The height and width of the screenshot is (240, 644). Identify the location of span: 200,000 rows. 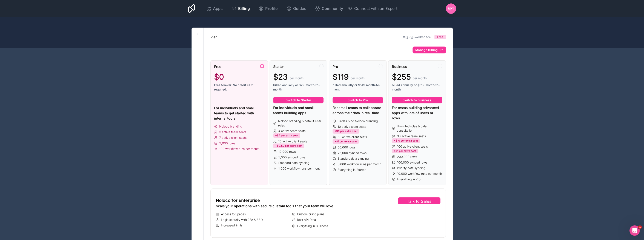
(407, 157).